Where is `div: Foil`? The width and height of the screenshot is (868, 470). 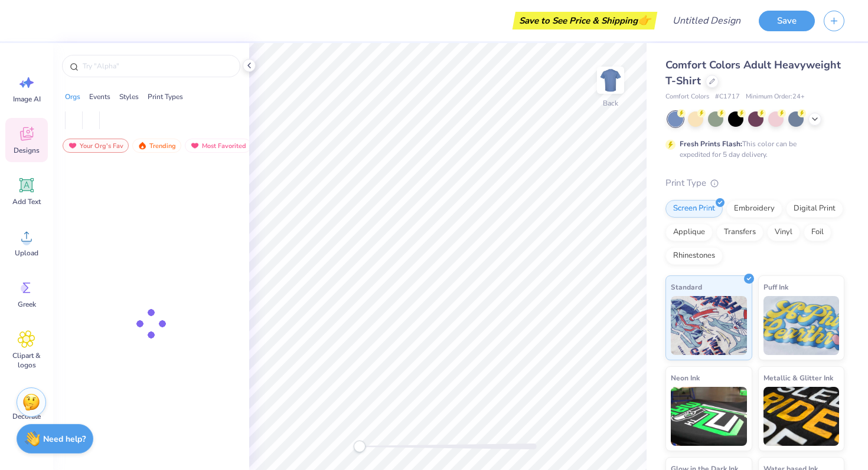
div: Foil is located at coordinates (817, 233).